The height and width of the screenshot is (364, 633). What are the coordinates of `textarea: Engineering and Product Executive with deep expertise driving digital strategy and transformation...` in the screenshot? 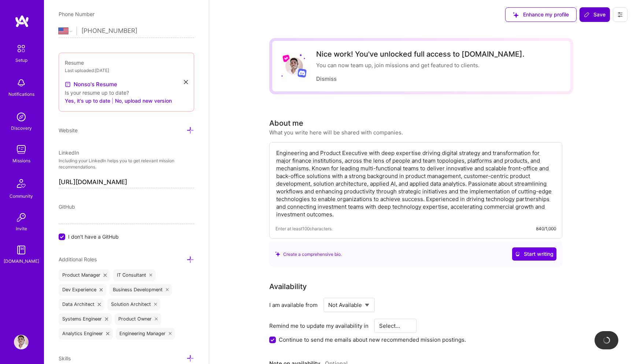 It's located at (416, 183).